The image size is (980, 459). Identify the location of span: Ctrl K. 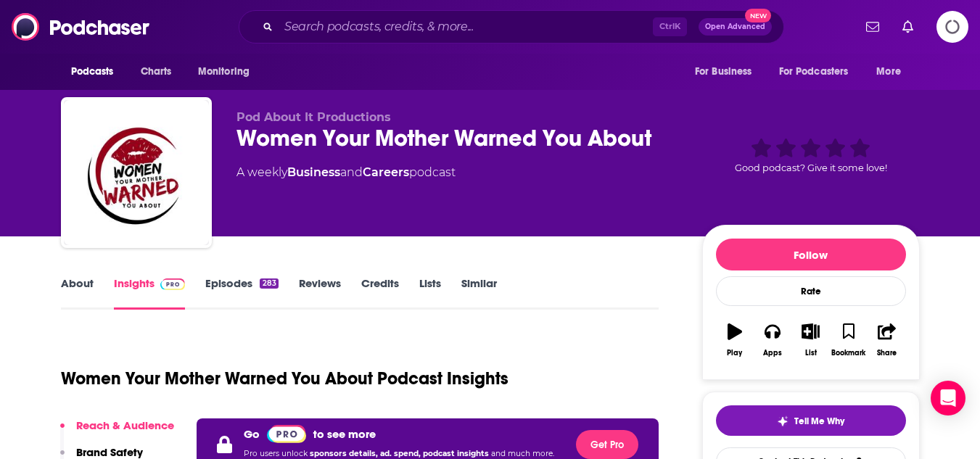
(669, 27).